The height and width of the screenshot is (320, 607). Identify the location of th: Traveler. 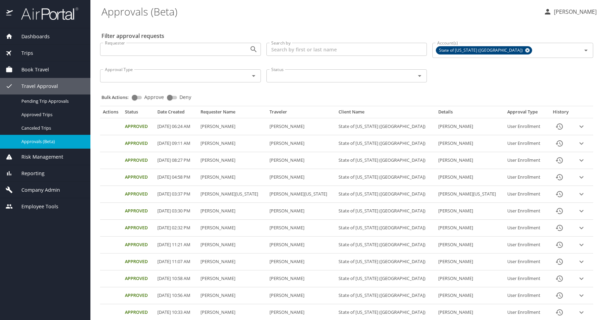
(301, 114).